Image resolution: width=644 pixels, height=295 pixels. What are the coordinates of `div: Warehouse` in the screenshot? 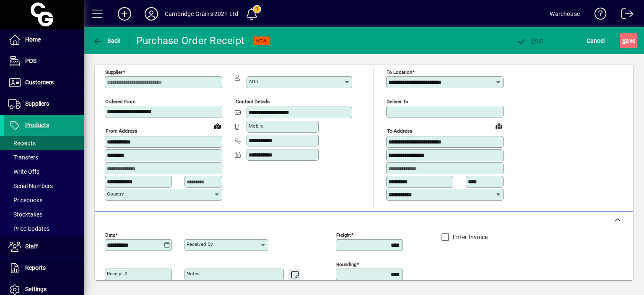 It's located at (565, 14).